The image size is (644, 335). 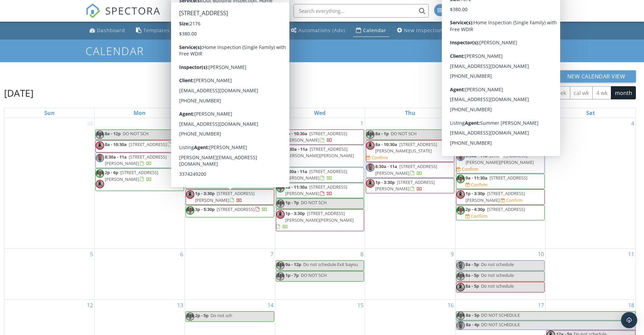 I want to click on a: Go to October 15, 2025, so click(x=360, y=305).